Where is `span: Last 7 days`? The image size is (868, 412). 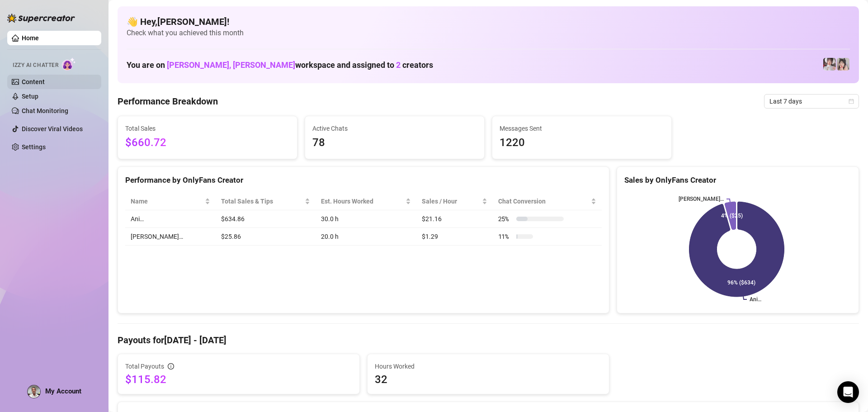 span: Last 7 days is located at coordinates (811, 101).